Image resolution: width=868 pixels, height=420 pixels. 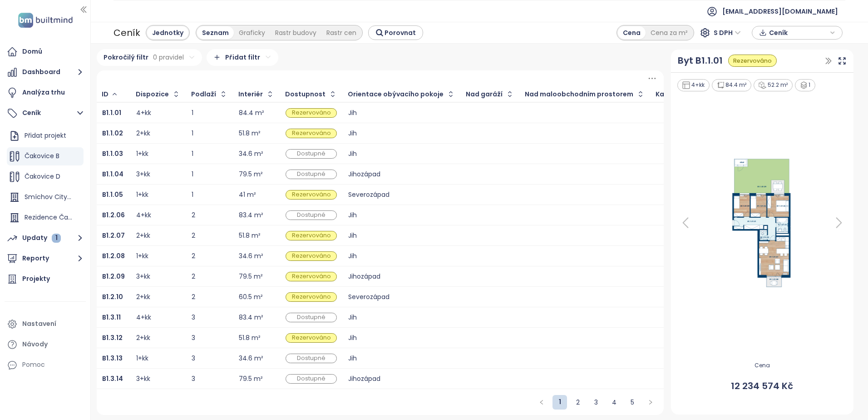 What do you see at coordinates (651, 402) in the screenshot?
I see `span: right` at bounding box center [651, 402].